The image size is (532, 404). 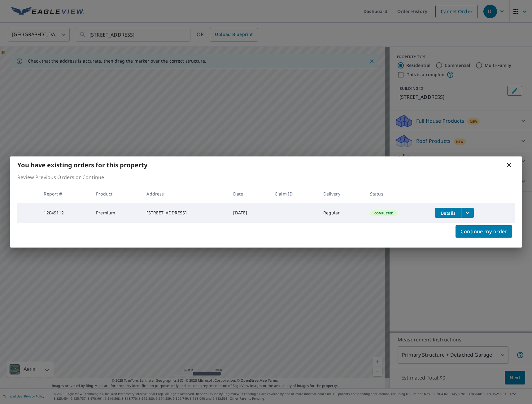 What do you see at coordinates (116, 213) in the screenshot?
I see `td: Premium` at bounding box center [116, 213].